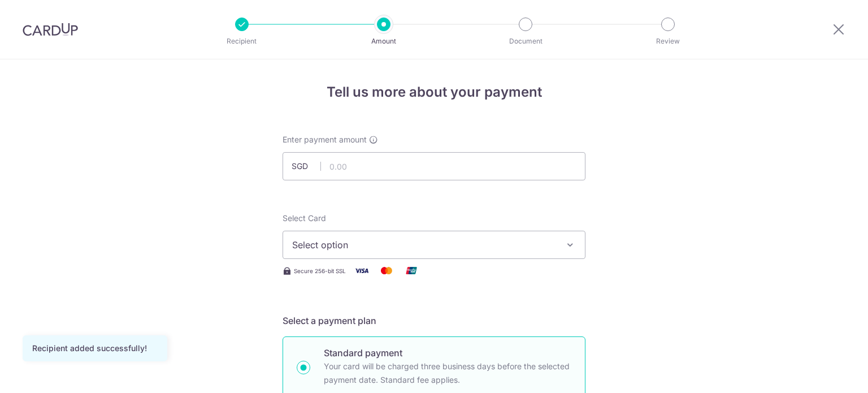 The width and height of the screenshot is (868, 393). What do you see at coordinates (319, 270) in the screenshot?
I see `span: Secure 256-bit SSL` at bounding box center [319, 270].